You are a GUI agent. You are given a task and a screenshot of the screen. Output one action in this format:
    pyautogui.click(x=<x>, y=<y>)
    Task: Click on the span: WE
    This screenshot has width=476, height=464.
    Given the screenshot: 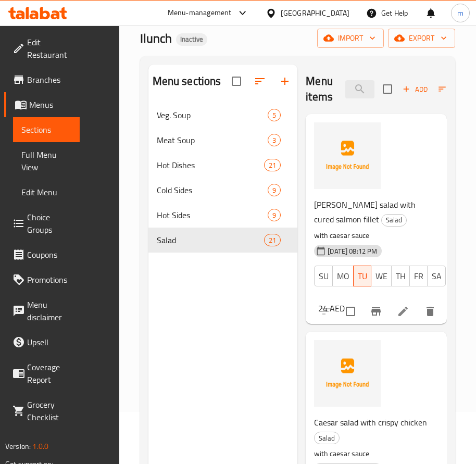 What is the action you would take?
    pyautogui.click(x=381, y=276)
    